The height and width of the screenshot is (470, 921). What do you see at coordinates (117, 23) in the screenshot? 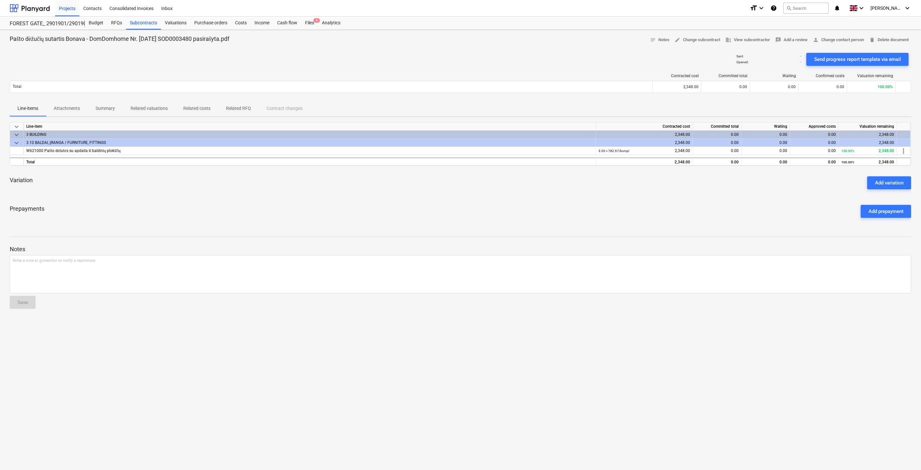
I see `a: RFQs` at bounding box center [117, 23].